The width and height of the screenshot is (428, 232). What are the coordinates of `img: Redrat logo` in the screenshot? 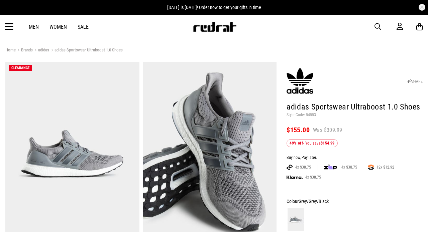 It's located at (215, 27).